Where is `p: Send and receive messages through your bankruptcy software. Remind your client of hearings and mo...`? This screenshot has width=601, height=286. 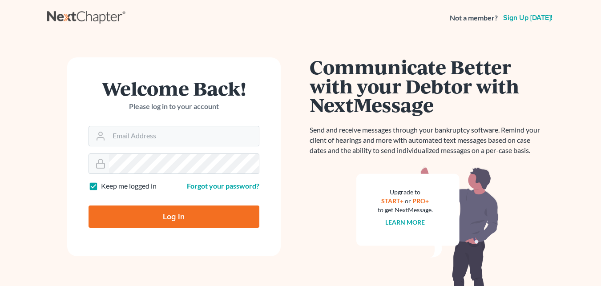
p: Send and receive messages through your bankruptcy software. Remind your client of hearings and mo... is located at coordinates (428, 140).